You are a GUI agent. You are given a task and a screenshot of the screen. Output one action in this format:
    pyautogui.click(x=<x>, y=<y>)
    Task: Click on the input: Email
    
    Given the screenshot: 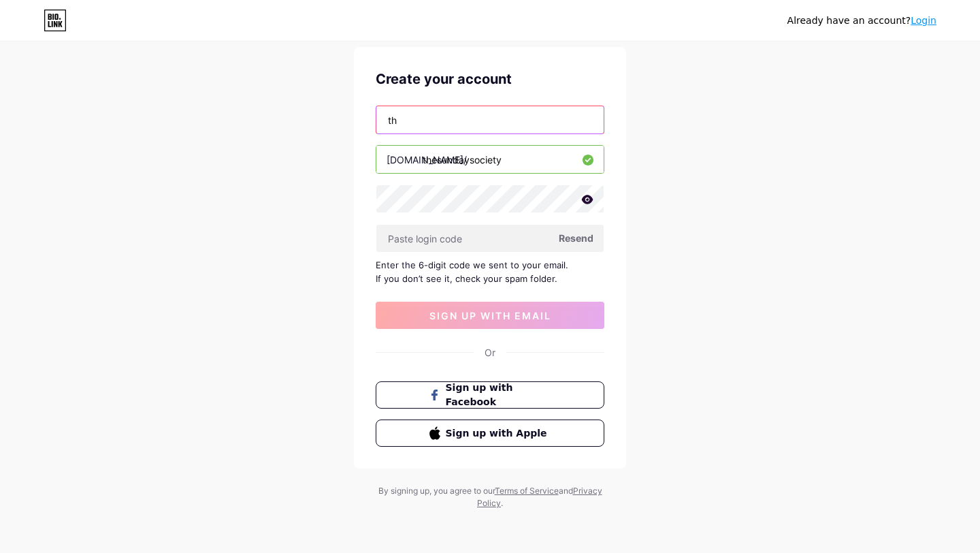 What is the action you would take?
    pyautogui.click(x=490, y=120)
    